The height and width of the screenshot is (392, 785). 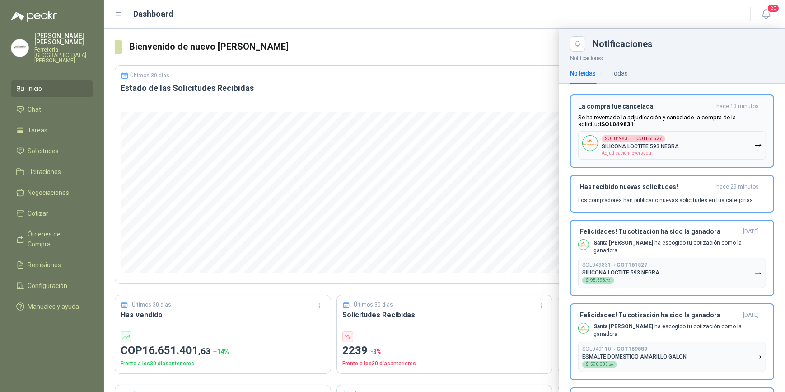 I want to click on button: Company LogoSOL049831→COT161527SILICONA LOCTITE 593 NEGRAAdjudicación reversada, so click(x=672, y=145).